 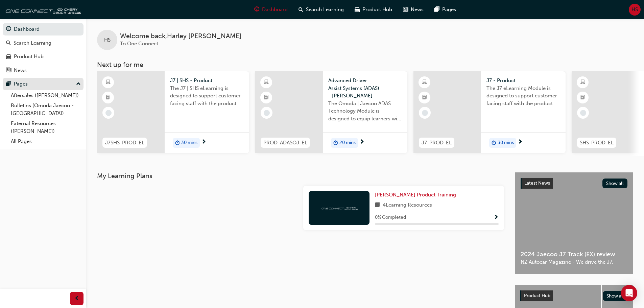 I want to click on span: The J7 eLearning Module is designed to support customer facing staff with the product and sales i..., so click(x=523, y=96).